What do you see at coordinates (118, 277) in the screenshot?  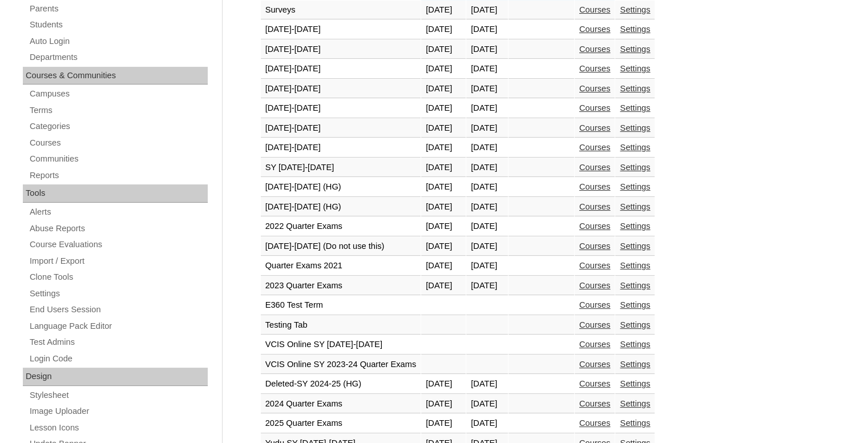 I see `a: Clone Tools` at bounding box center [118, 277].